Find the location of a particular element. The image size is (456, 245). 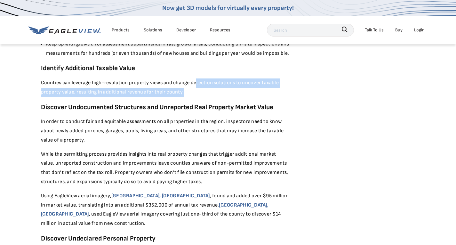

p: In order to conduct fair and equitable assessments on all properties in the region, inspectors ne... is located at coordinates (166, 131).